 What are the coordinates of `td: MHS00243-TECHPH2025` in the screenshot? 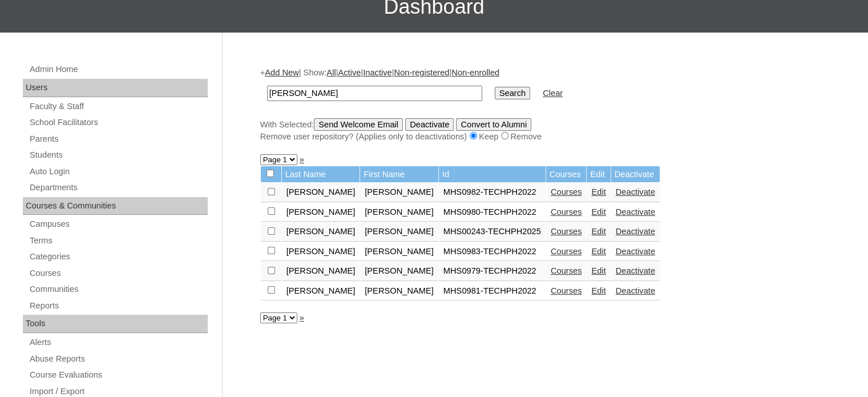 It's located at (492, 232).